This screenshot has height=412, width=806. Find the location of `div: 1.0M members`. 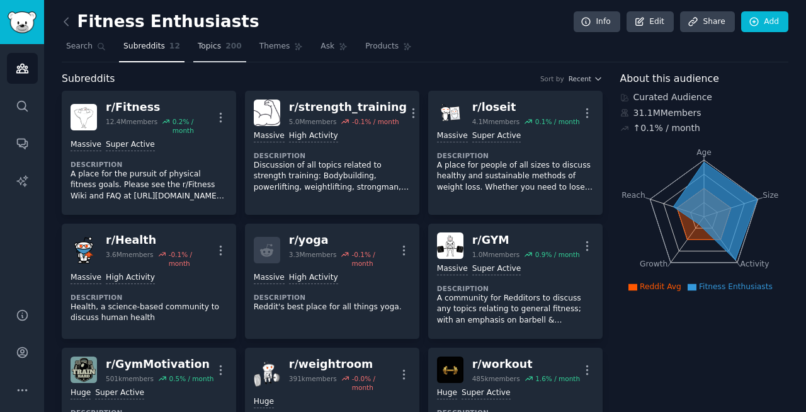

div: 1.0M members is located at coordinates (496, 254).